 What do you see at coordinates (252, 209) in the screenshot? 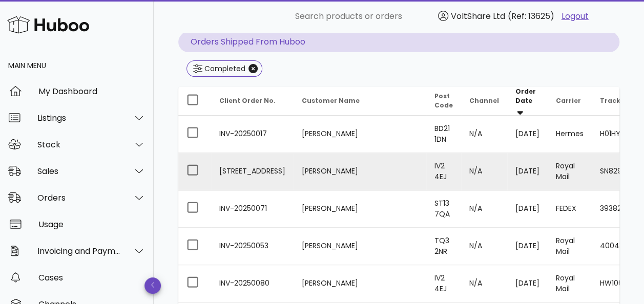
I see `td: INV-20250071` at bounding box center [252, 209].